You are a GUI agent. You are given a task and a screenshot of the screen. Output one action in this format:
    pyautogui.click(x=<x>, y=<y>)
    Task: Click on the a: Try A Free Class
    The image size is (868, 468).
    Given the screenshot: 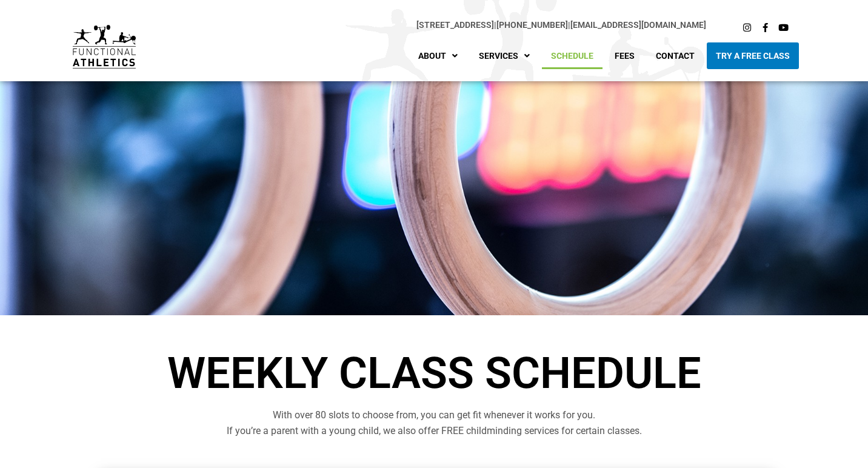 What is the action you would take?
    pyautogui.click(x=753, y=56)
    